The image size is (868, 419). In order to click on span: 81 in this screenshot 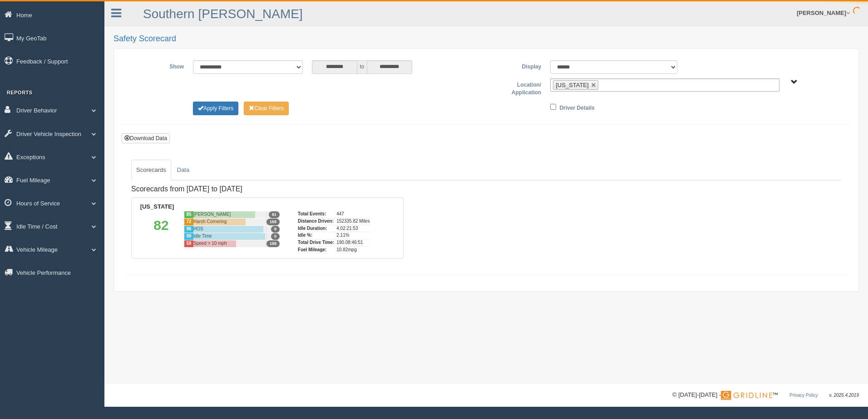, I will do `click(274, 214)`.